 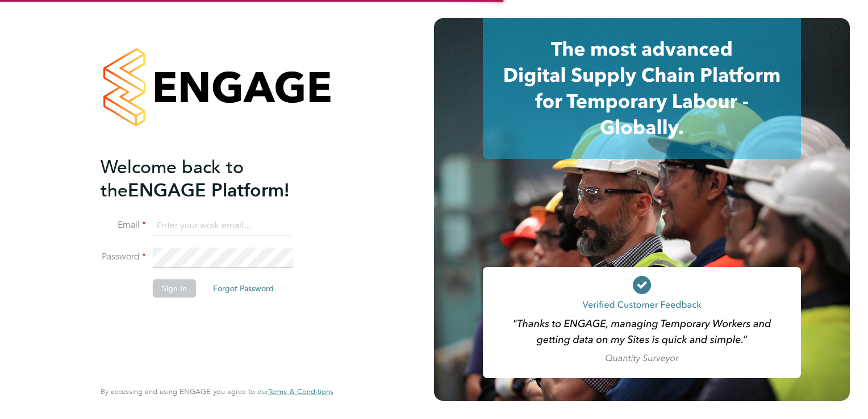 What do you see at coordinates (174, 288) in the screenshot?
I see `button: Sign In` at bounding box center [174, 288].